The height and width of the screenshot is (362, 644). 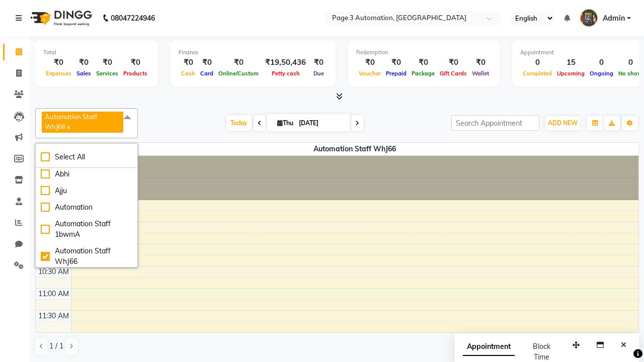 What do you see at coordinates (495, 123) in the screenshot?
I see `input: Search Appointment` at bounding box center [495, 123].